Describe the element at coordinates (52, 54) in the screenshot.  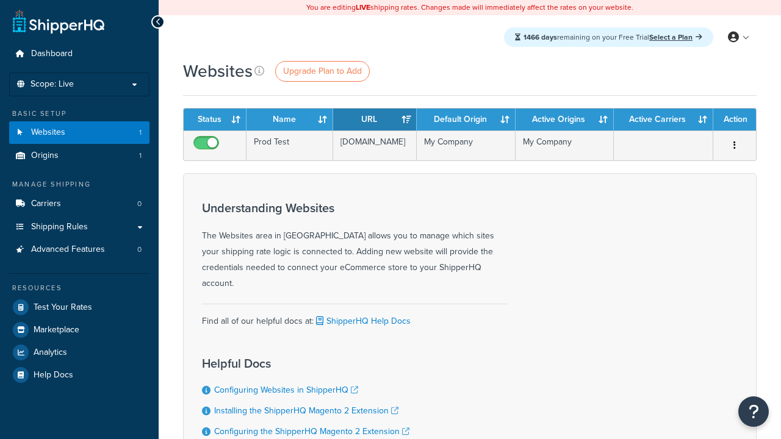
I see `span: Dashboard` at that location.